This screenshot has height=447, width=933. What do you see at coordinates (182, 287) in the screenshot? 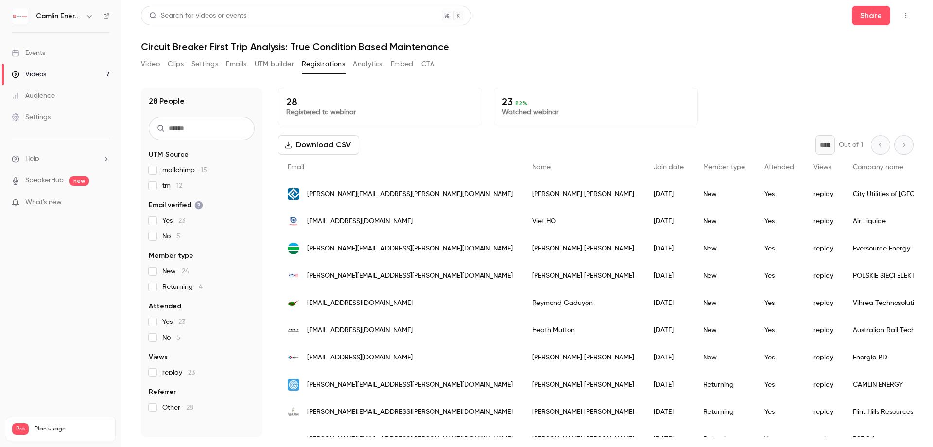
I see `span: Returning` at bounding box center [182, 287].